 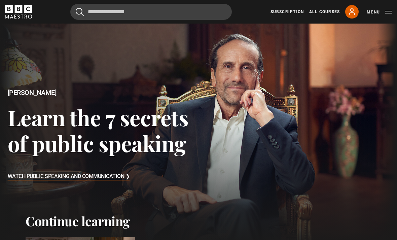 I want to click on h3: Watch Public Speaking and Communication ❯, so click(x=69, y=177).